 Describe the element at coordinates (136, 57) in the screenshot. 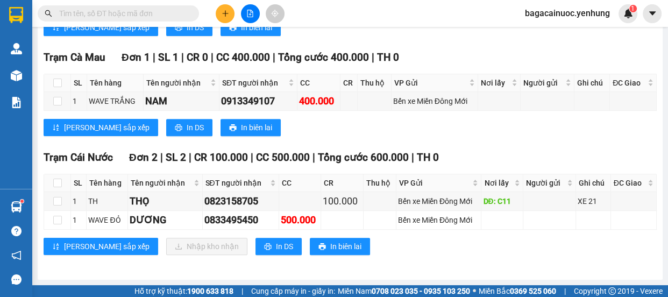

I see `span: Đơn 1` at that location.